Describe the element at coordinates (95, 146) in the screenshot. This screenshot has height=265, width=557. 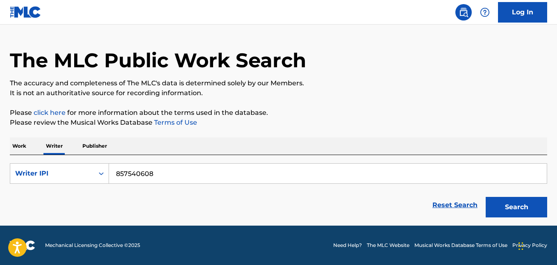
I see `p: Publisher` at that location.